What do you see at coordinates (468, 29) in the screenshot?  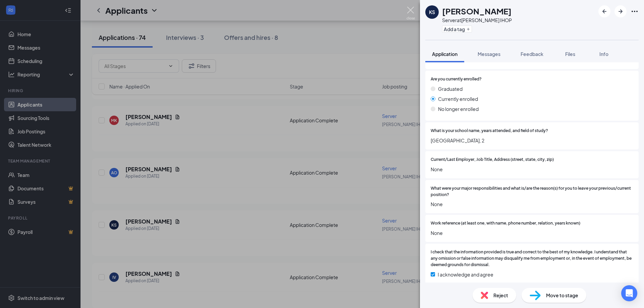 I see `svg: Plus` at bounding box center [468, 29].